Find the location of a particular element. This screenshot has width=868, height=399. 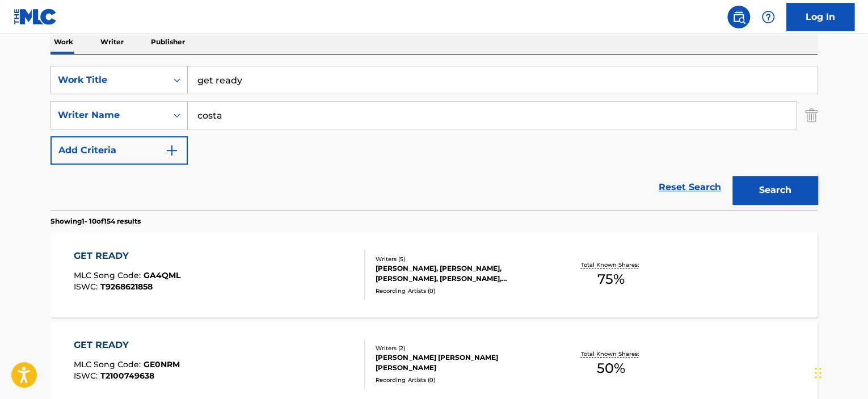

button: Search is located at coordinates (775, 191).